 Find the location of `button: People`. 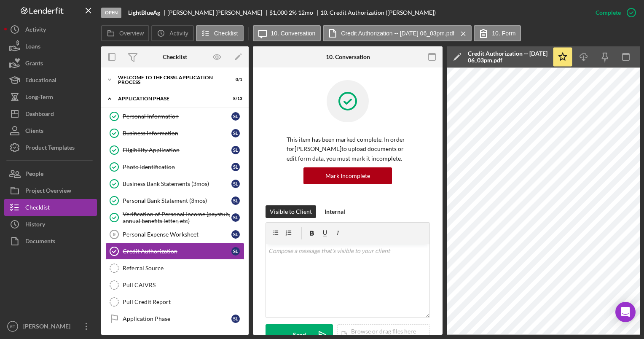

button: People is located at coordinates (51, 174).